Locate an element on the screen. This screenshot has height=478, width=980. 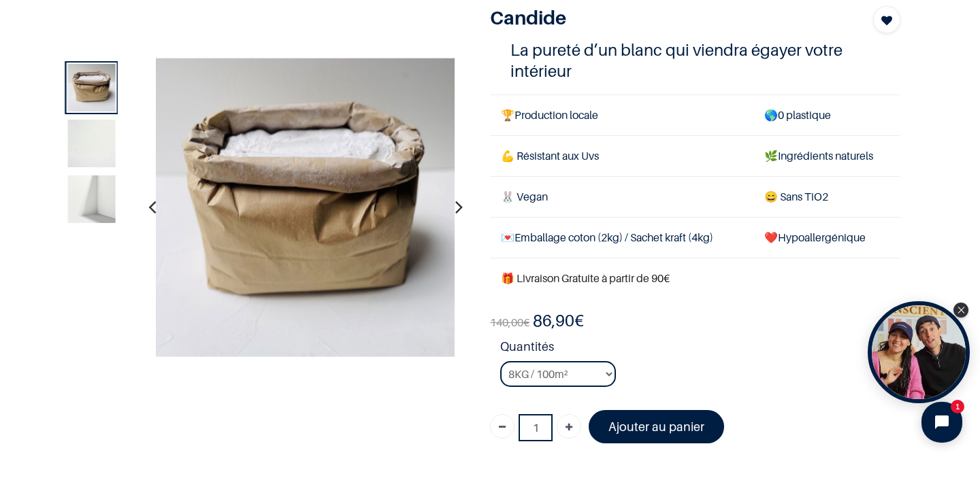
td: ans TiO2 is located at coordinates (827, 196).